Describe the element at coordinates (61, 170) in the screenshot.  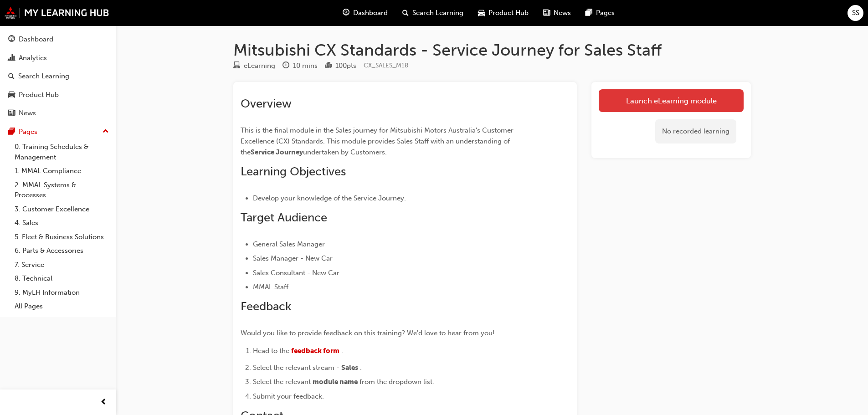
I see `a: 1. MMAL Compliance` at that location.